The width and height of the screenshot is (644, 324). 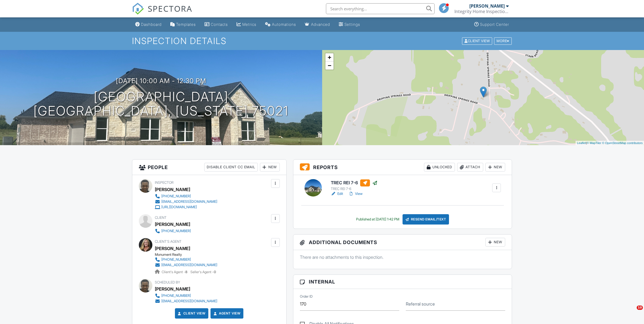 What do you see at coordinates (330, 57) in the screenshot?
I see `a: Zoom in` at bounding box center [330, 57].